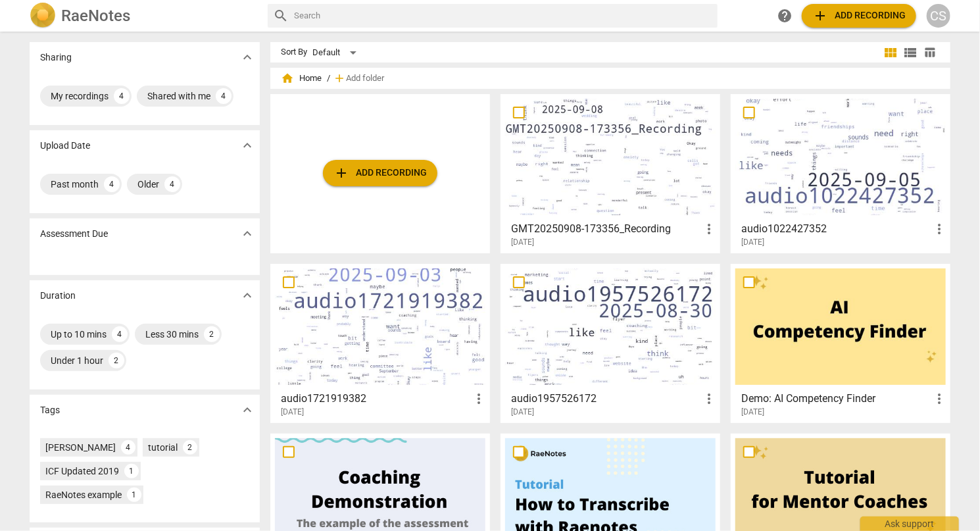  What do you see at coordinates (65, 145) in the screenshot?
I see `p: Upload Date` at bounding box center [65, 145].